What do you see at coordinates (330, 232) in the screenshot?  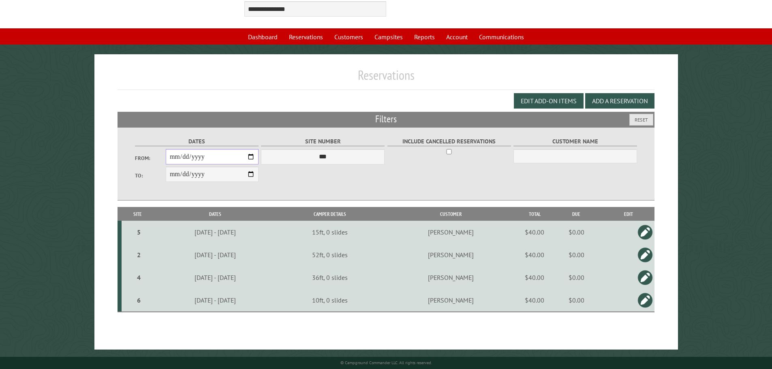 I see `td: 15ft, 0 slides` at bounding box center [330, 232].